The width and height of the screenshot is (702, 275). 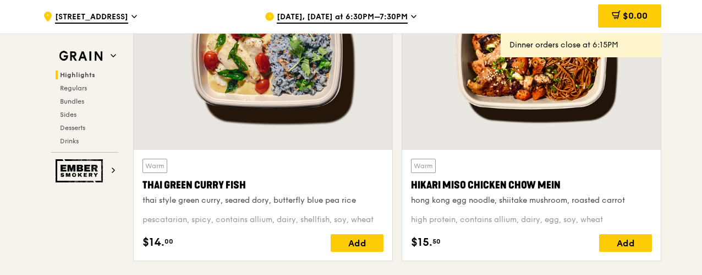 What do you see at coordinates (531, 219) in the screenshot?
I see `div: high protein, contains allium, dairy, egg, soy, wheat` at bounding box center [531, 219].